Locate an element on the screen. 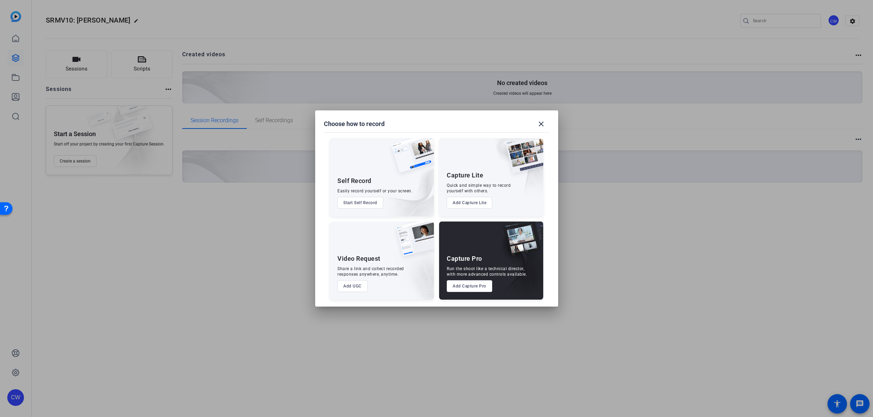  div: Run the shoot like a technical director, with more advanced controls available. is located at coordinates (487, 271).